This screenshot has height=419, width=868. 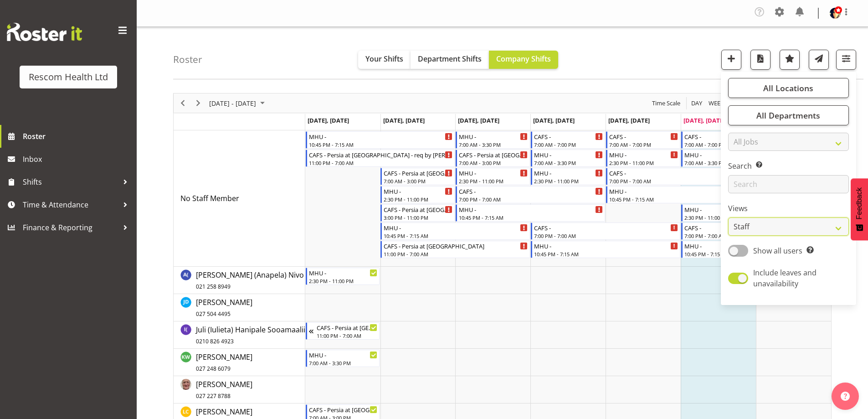 What do you see at coordinates (381, 163) in the screenshot?
I see `div: 11:00 PM - 7:00 AM` at bounding box center [381, 163].